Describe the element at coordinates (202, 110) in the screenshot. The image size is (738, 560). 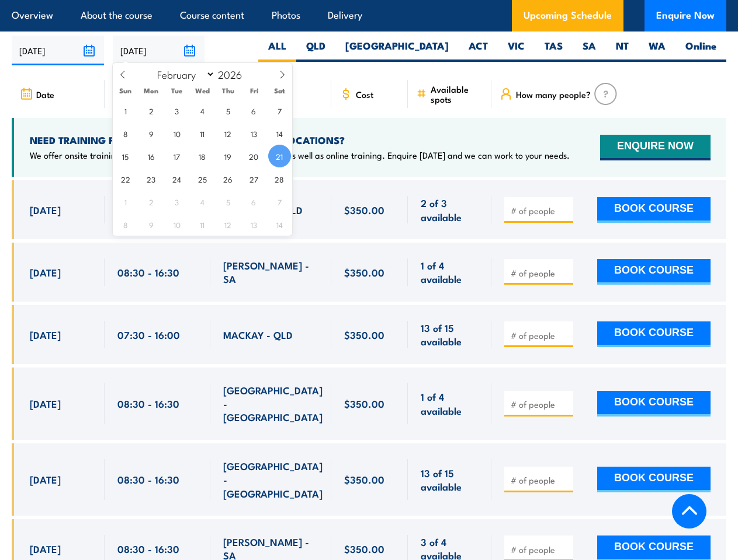
I see `span: February 4, 2026` at that location.